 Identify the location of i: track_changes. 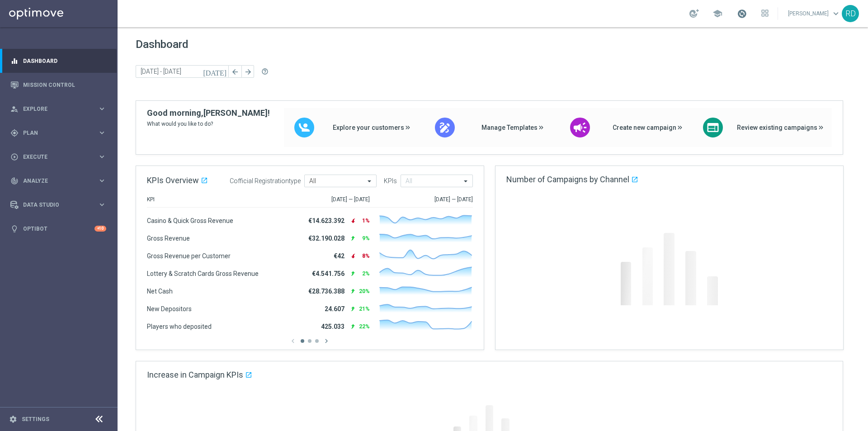
(15, 181).